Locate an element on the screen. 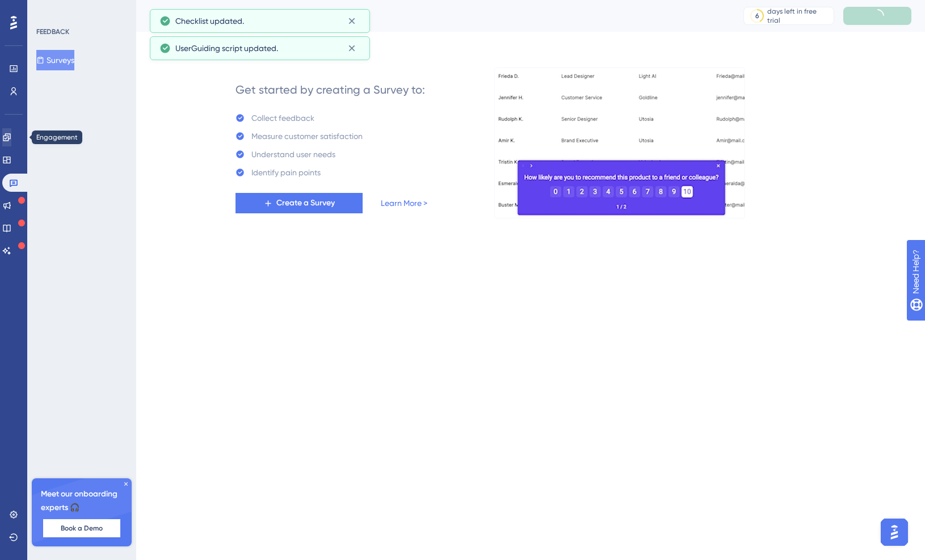 The width and height of the screenshot is (925, 560). span: Meet our onboarding experts 🎧 is located at coordinates (81, 501).